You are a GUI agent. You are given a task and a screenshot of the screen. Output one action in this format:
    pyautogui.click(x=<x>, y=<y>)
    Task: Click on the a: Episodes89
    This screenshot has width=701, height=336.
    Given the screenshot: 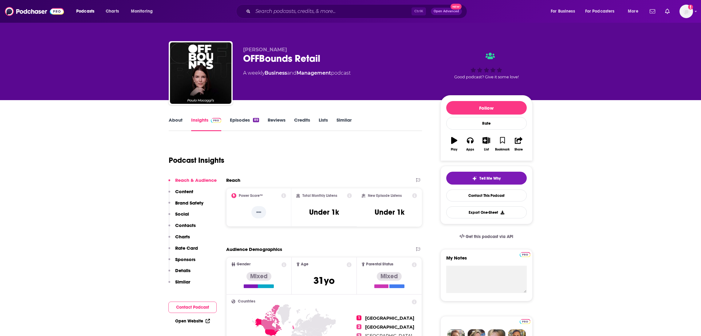 What is the action you would take?
    pyautogui.click(x=244, y=124)
    